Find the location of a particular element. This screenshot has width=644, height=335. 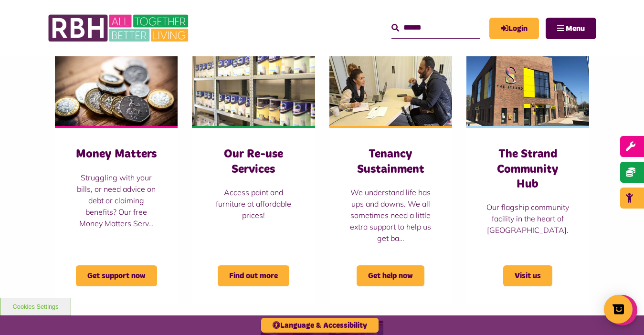

p: Struggling with your bills, or need advice on debt or claiming benefits? Our free Money Matters S... is located at coordinates (116, 201).